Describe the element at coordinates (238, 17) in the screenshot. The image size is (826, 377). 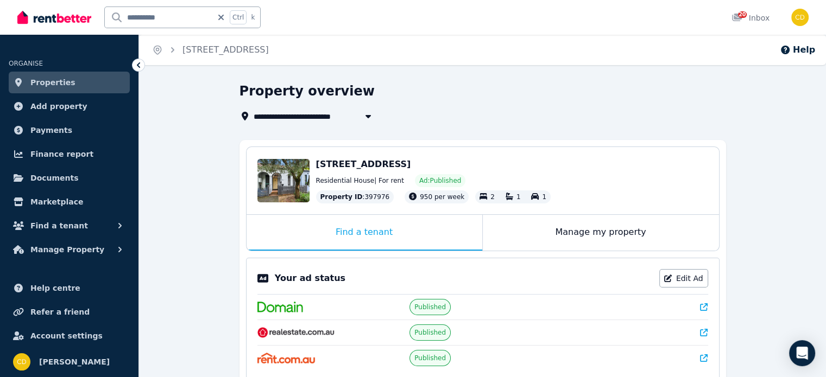
I see `span: Ctrl` at that location.